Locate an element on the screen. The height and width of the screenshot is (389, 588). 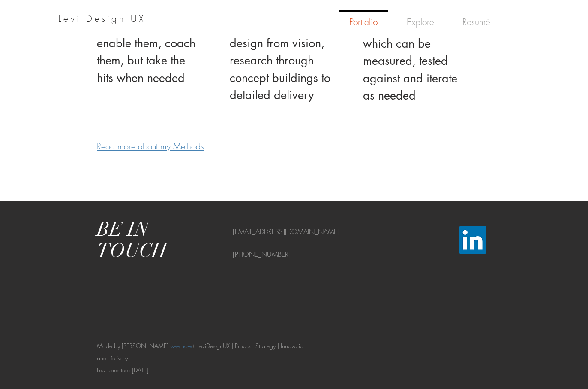
a: see how is located at coordinates (182, 346).